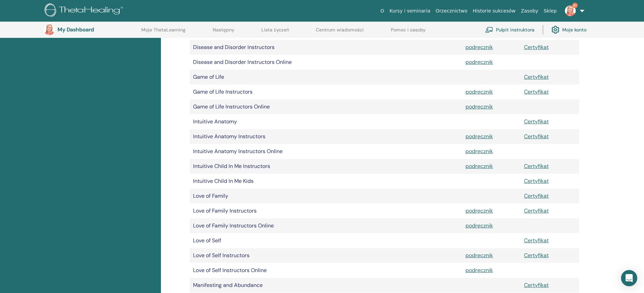 The image size is (644, 293). I want to click on td: Love of Self, so click(326, 241).